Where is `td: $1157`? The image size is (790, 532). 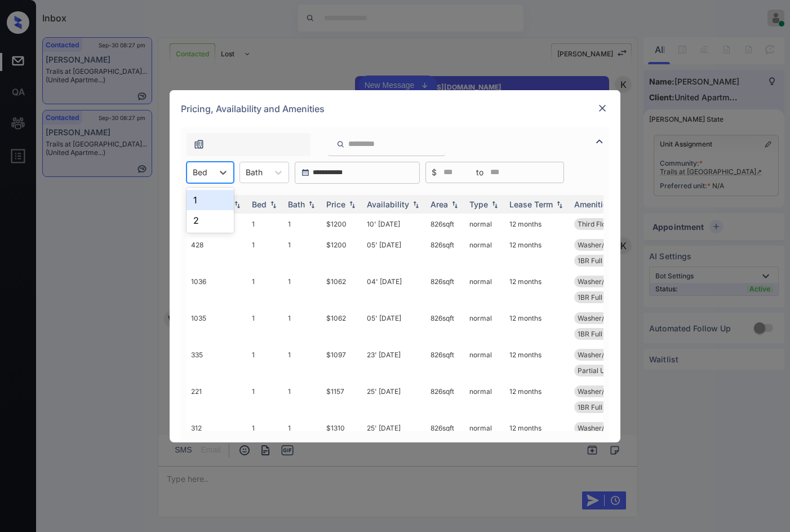
td: $1157 is located at coordinates (342, 399).